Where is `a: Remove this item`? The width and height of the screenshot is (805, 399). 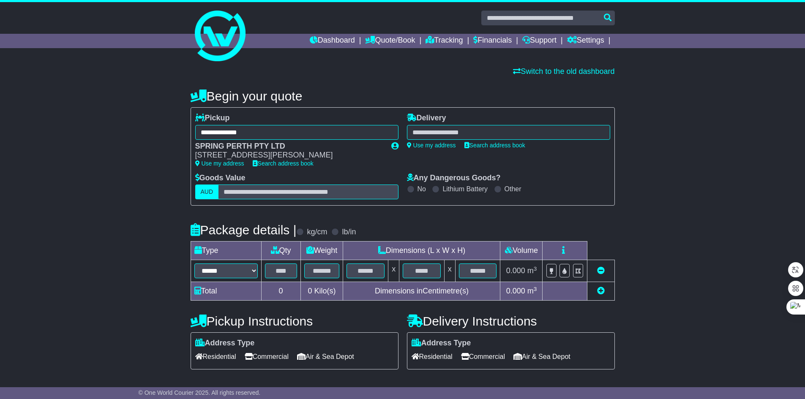
a: Remove this item is located at coordinates (601, 271).